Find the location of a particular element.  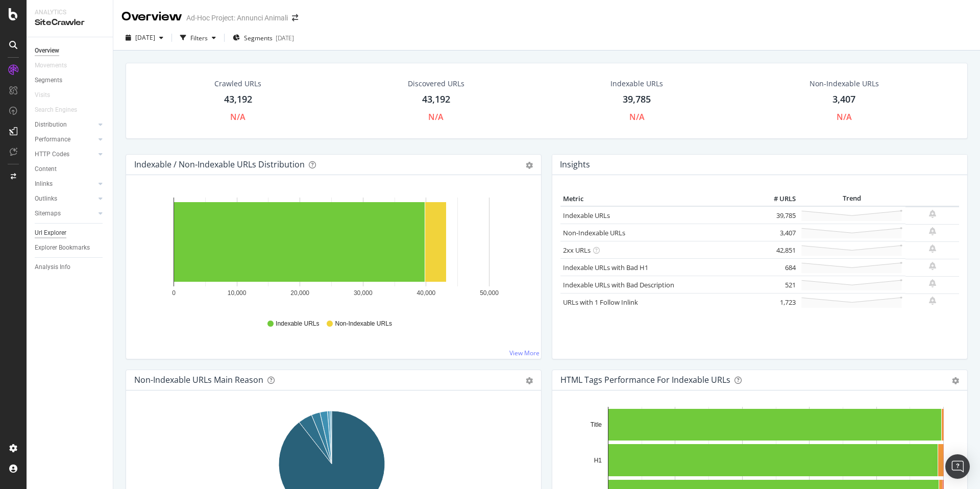

h4: Insights is located at coordinates (574, 165).